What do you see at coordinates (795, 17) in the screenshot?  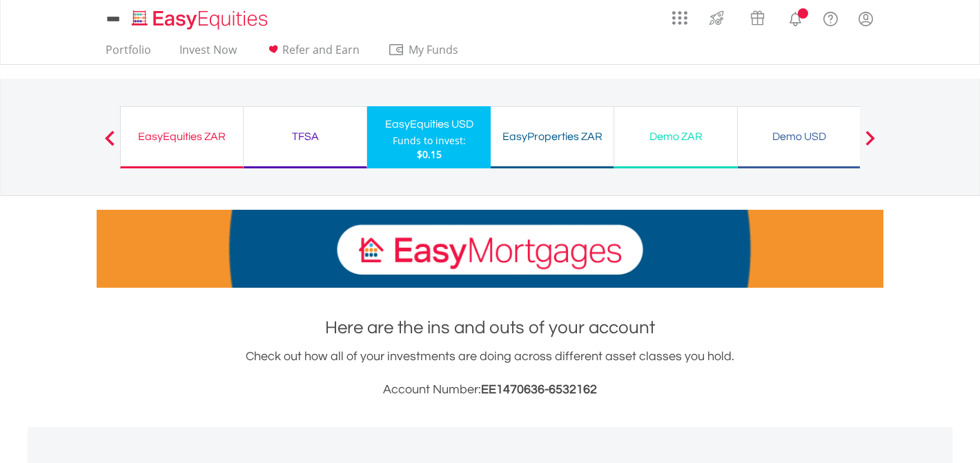 I see `a: Notifications` at bounding box center [795, 17].